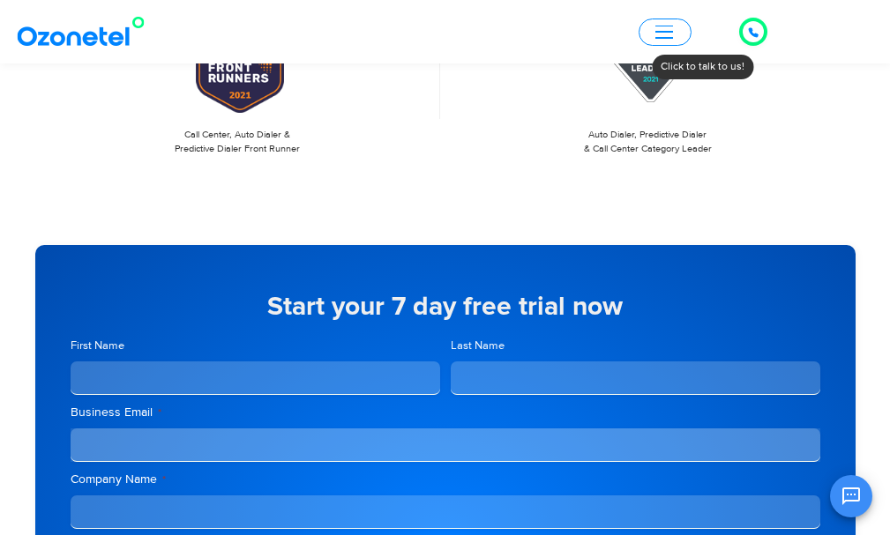 This screenshot has height=535, width=890. I want to click on label: Company Name, so click(445, 480).